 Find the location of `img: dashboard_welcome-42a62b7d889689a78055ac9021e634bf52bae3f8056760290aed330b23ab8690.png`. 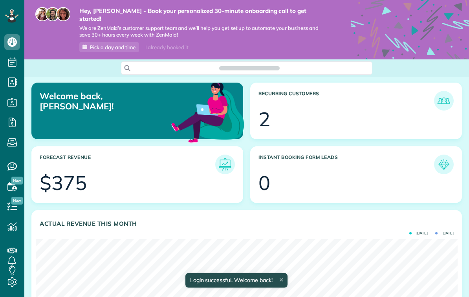

img: dashboard_welcome-42a62b7d889689a78055ac9021e634bf52bae3f8056760290aed330b23ab8690.png is located at coordinates (208, 112).